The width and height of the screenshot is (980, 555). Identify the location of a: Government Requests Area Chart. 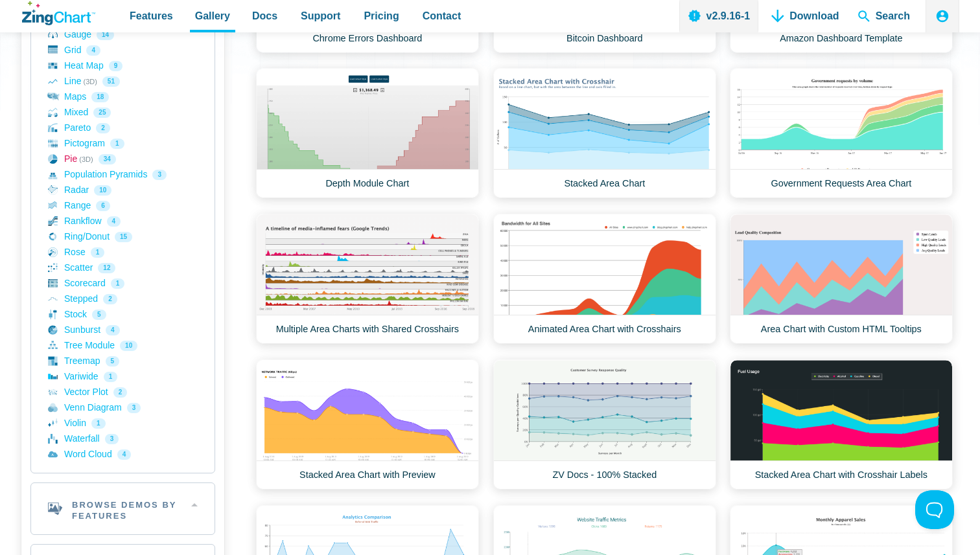
(841, 133).